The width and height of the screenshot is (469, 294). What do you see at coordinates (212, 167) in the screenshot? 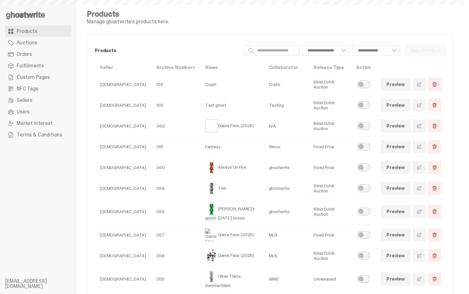
I see `img: Always On Fire` at bounding box center [212, 167].